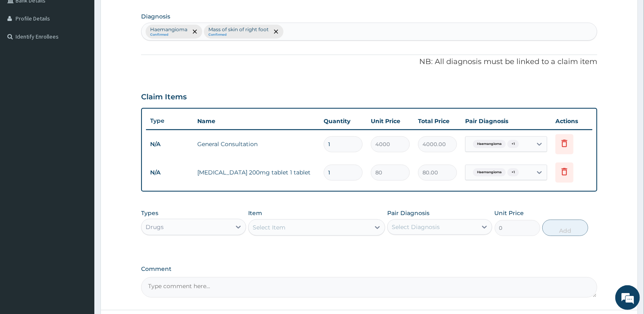  Describe the element at coordinates (256, 121) in the screenshot. I see `th: Name` at that location.